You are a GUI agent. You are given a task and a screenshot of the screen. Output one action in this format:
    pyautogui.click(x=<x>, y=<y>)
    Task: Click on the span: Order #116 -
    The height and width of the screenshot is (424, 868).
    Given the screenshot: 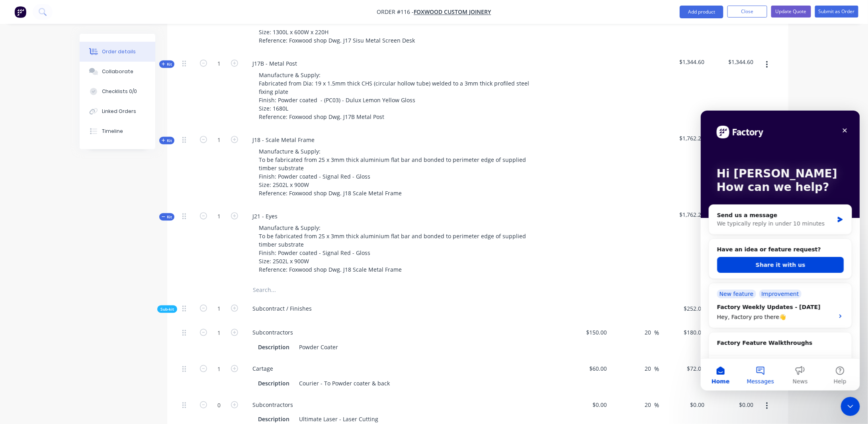 What is the action you would take?
    pyautogui.click(x=395, y=12)
    